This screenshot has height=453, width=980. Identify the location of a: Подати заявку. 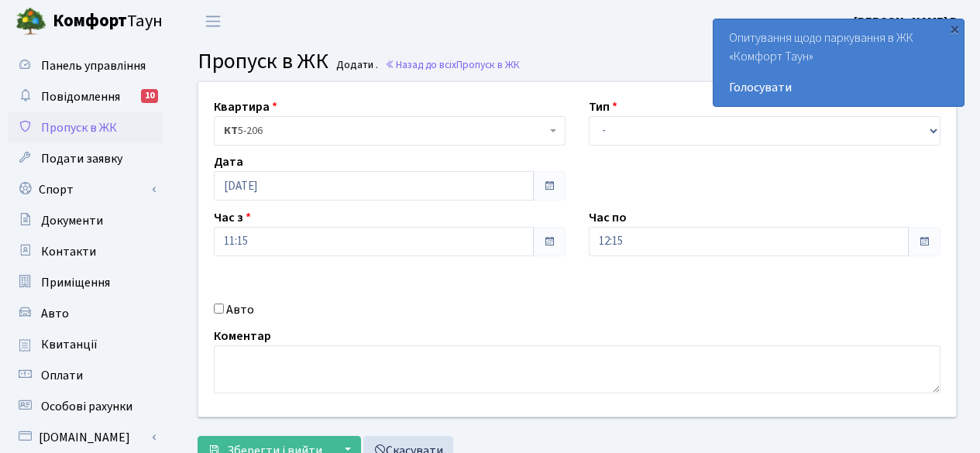
(85, 158).